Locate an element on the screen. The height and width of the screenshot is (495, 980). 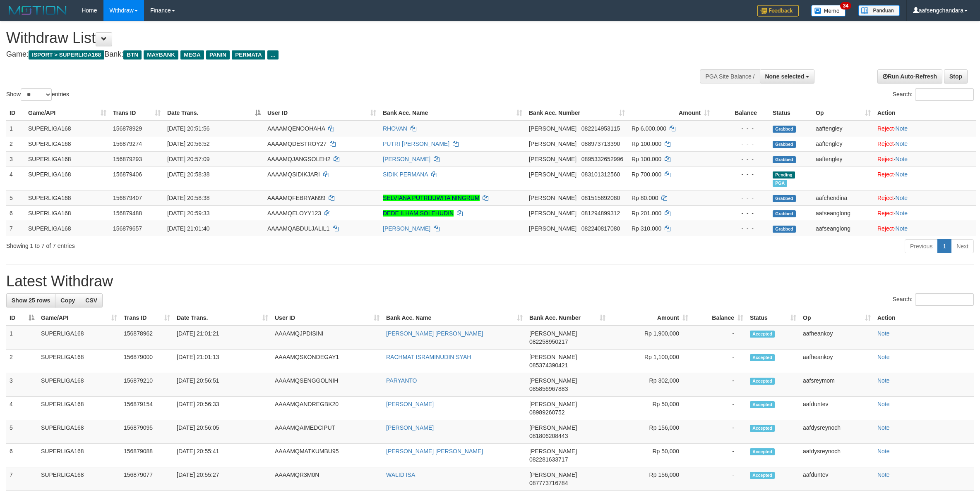
td: AAAAMQMATKUMBU95 is located at coordinates (327, 456).